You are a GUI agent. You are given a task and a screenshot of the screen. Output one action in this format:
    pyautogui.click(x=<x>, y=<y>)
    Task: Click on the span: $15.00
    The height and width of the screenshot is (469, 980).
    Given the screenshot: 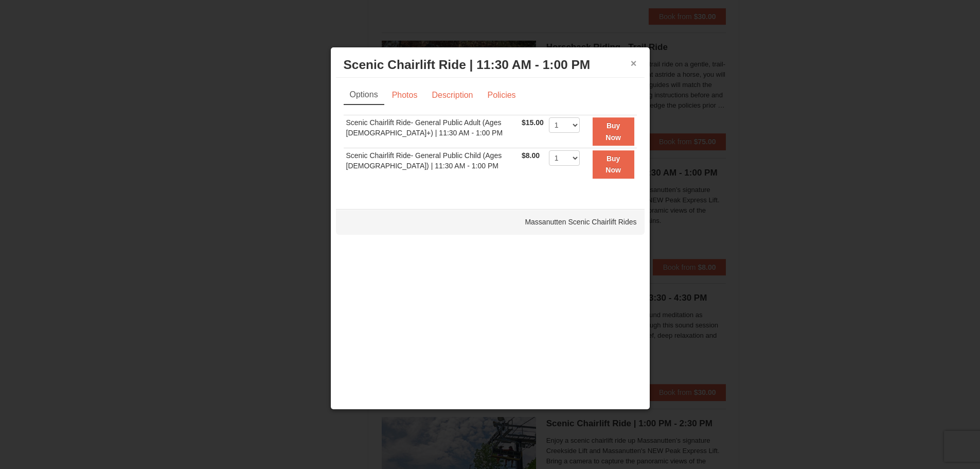 What is the action you would take?
    pyautogui.click(x=533, y=123)
    